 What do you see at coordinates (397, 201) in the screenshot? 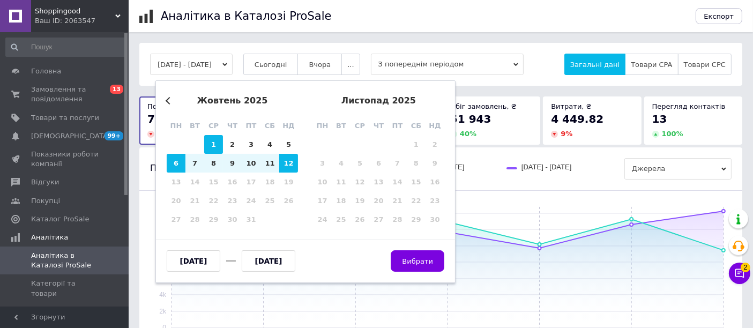
I see `div: Not available п’ятниця, 21-е листопада 2025 р.` at bounding box center [397, 201].